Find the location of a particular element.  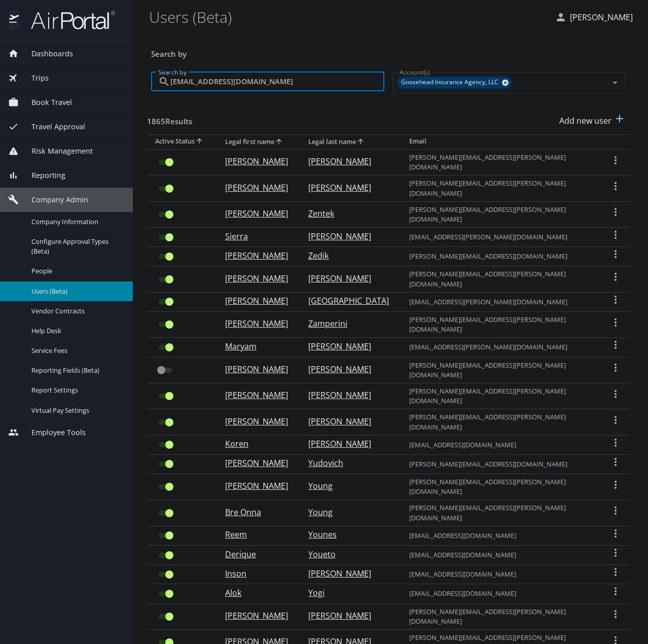

span: People is located at coordinates (76, 271).